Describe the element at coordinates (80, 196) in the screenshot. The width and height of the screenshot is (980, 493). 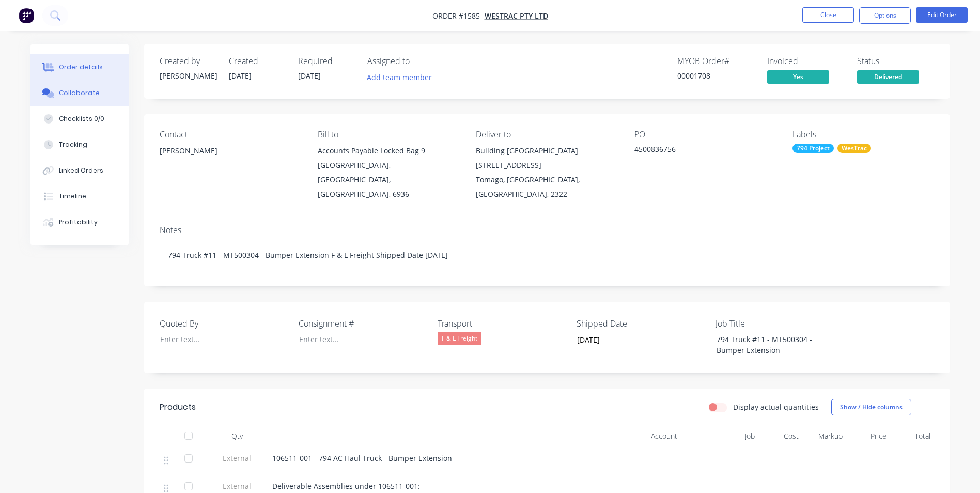
I see `button: Timeline` at that location.